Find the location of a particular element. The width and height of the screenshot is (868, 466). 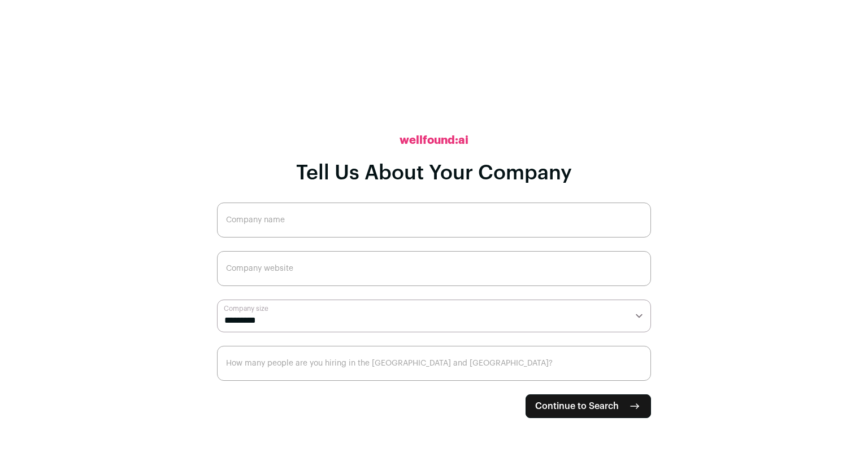

input: Company website is located at coordinates (434, 269).